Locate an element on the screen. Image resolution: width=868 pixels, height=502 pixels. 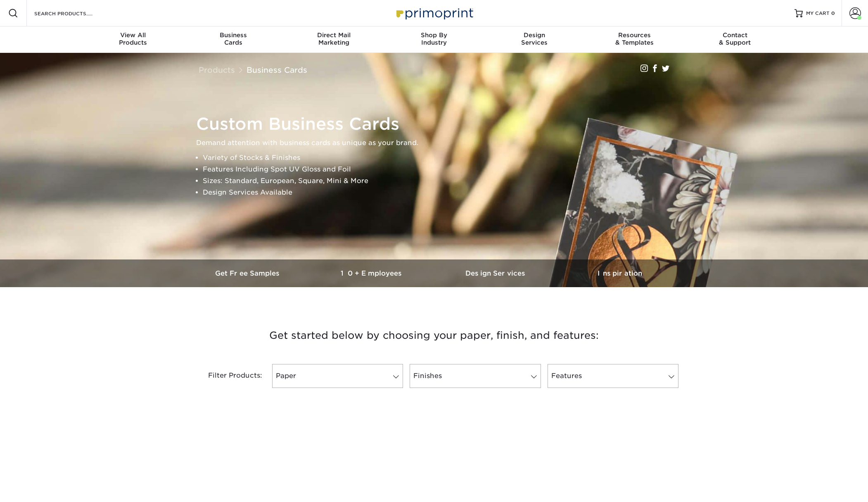
a: Resources& Templates is located at coordinates (634, 40).